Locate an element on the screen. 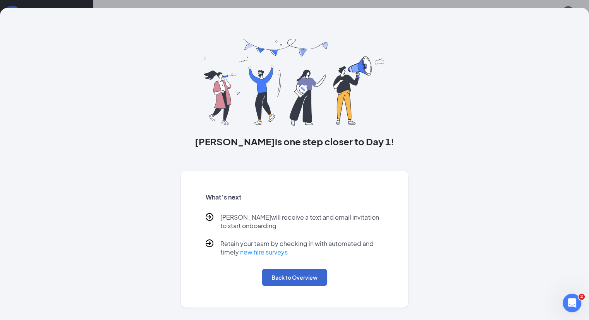  h5: What’s next is located at coordinates (294, 197).